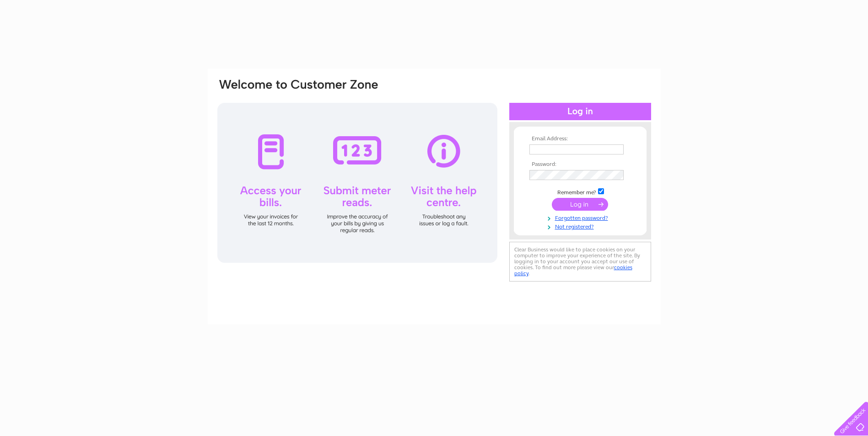 This screenshot has height=436, width=868. Describe the element at coordinates (579, 204) in the screenshot. I see `input: Submit` at that location.